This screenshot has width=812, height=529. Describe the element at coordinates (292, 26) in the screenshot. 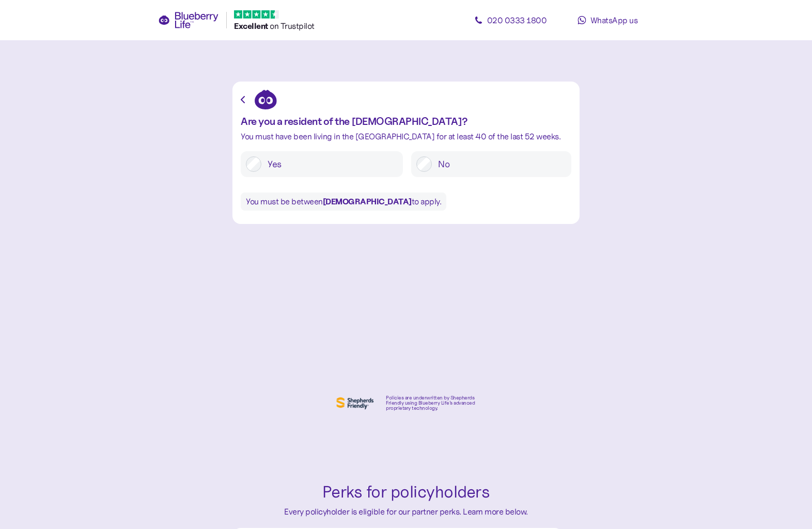

I see `span: on Trustpilot` at that location.